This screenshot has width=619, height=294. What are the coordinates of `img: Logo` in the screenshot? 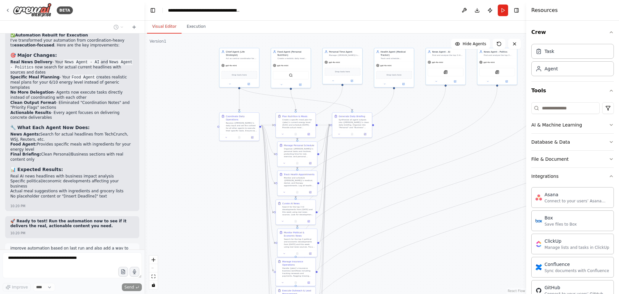 It's located at (32, 10).